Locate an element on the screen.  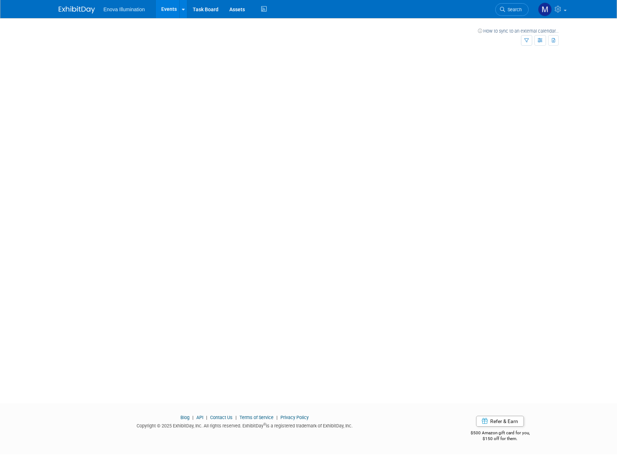
span: Enova Illumination is located at coordinates (124, 9).